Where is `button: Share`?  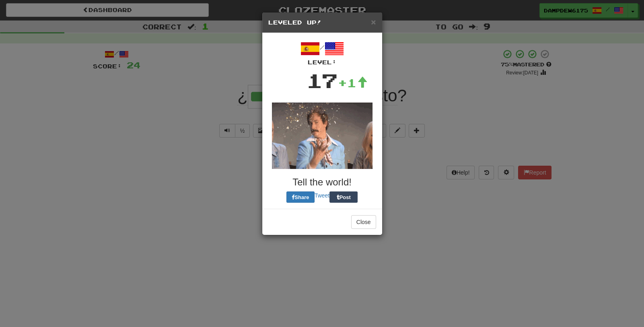 button: Share is located at coordinates (300, 197).